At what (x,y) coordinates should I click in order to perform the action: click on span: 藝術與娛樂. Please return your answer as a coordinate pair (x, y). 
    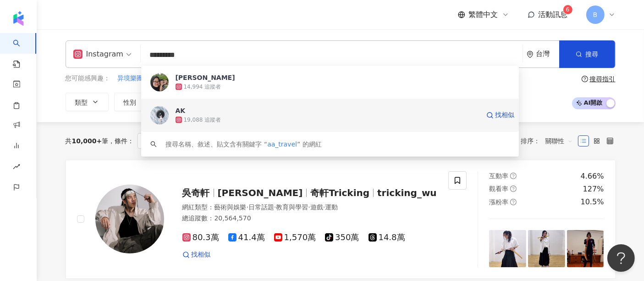
    Looking at the image, I should click on (231, 207).